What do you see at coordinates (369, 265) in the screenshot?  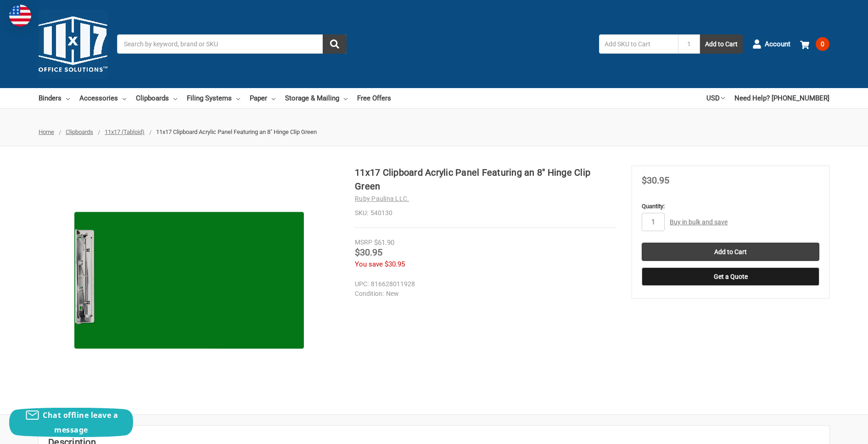 I see `span: You save` at bounding box center [369, 265].